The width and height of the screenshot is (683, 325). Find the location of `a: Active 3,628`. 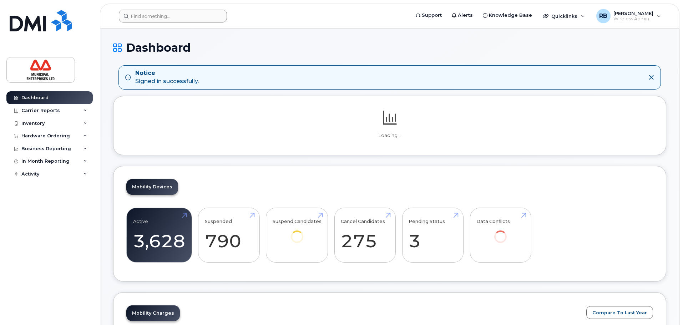

a: Active 3,628 is located at coordinates (159, 235).